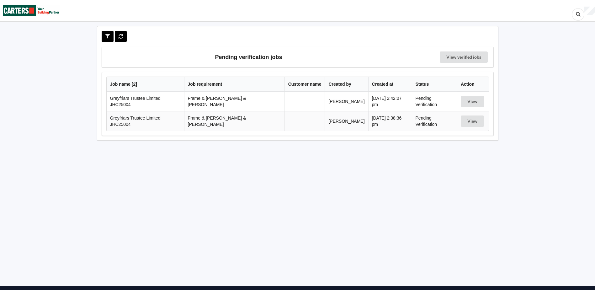  Describe the element at coordinates (31, 10) in the screenshot. I see `img: Carters` at that location.